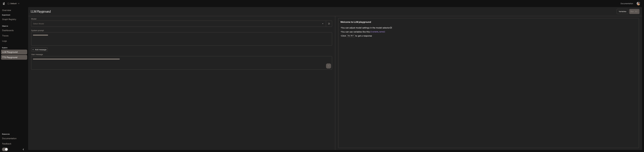  I want to click on span: Documentation, so click(626, 3).